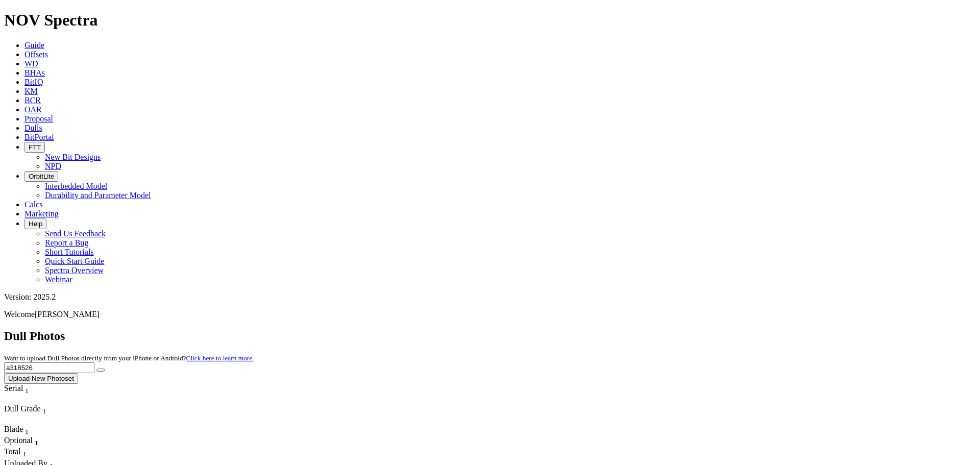 This screenshot has width=980, height=465. What do you see at coordinates (35, 72) in the screenshot?
I see `span: BHAs` at bounding box center [35, 72].